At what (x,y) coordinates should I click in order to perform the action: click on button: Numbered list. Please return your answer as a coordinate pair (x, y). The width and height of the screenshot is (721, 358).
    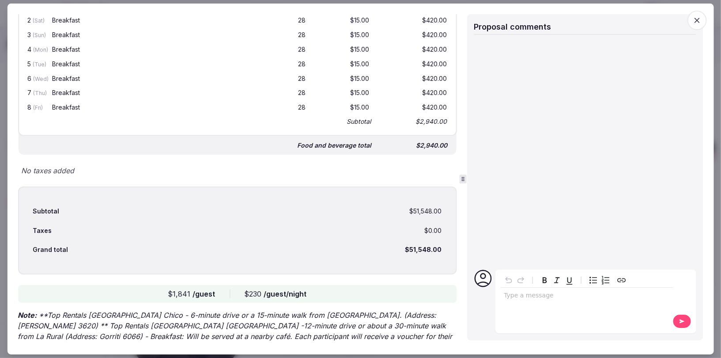
    Looking at the image, I should click on (606, 280).